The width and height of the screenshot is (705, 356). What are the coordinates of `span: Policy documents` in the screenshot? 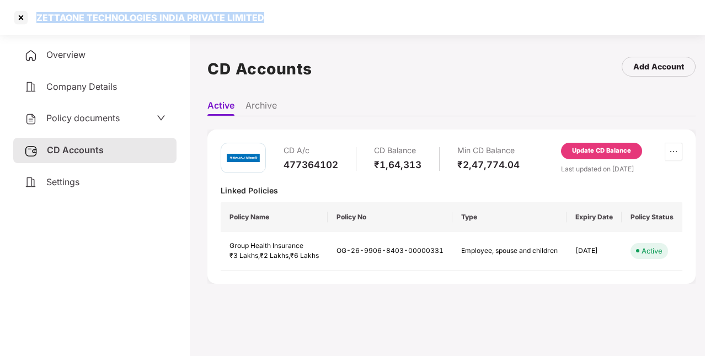 It's located at (83, 118).